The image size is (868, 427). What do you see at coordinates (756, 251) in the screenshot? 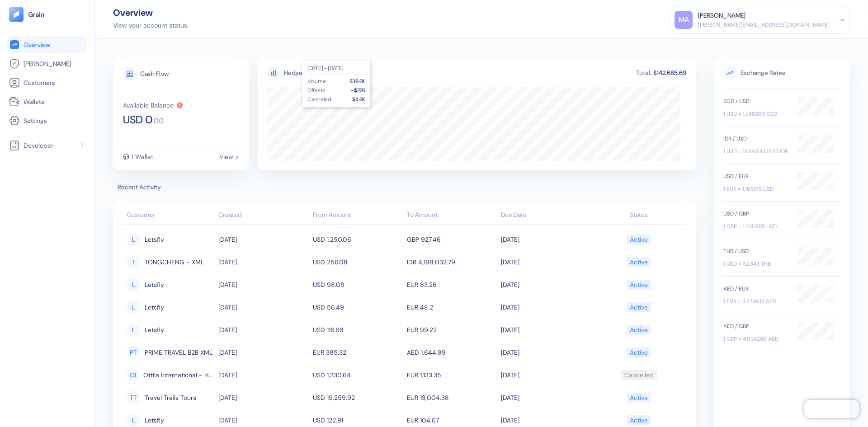
I see `div: THB / USD` at bounding box center [756, 251].